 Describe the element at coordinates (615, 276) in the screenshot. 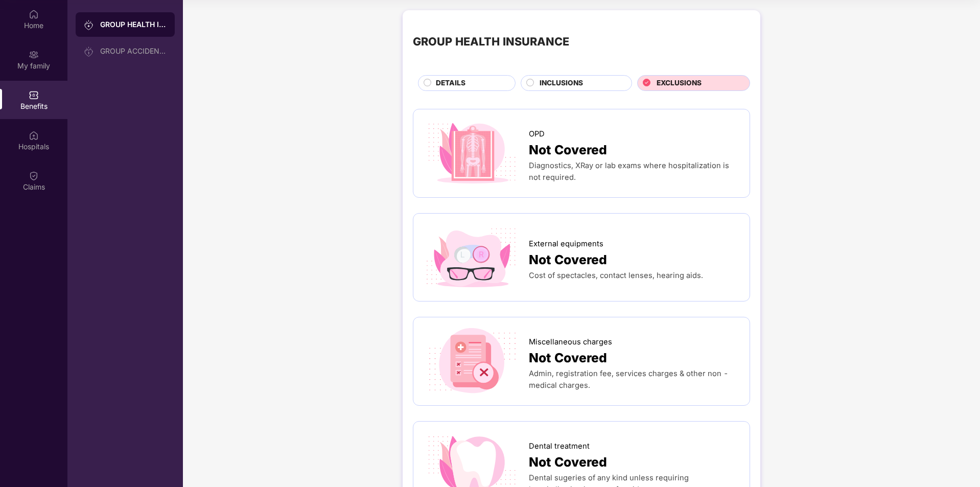

I see `span: Cost of spectacles, contact lenses, hearing aids.` at that location.